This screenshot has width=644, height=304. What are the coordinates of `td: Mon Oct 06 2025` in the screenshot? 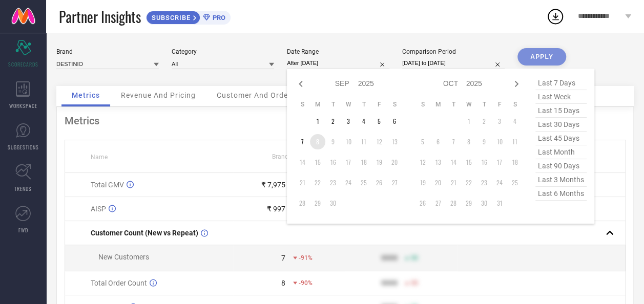 It's located at (438, 141).